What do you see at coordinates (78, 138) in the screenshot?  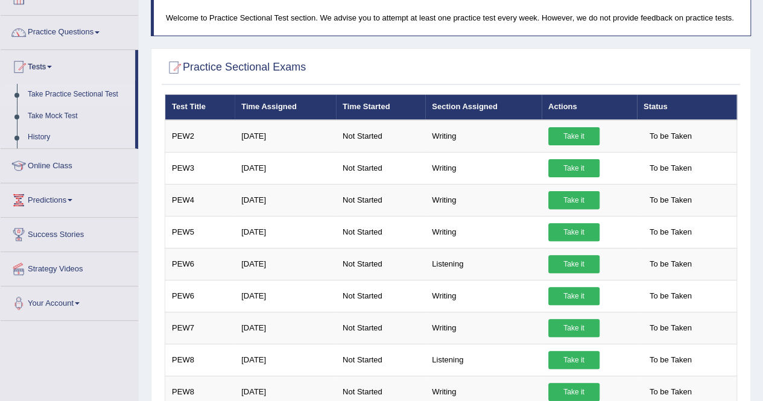 I see `a: History` at bounding box center [78, 138].